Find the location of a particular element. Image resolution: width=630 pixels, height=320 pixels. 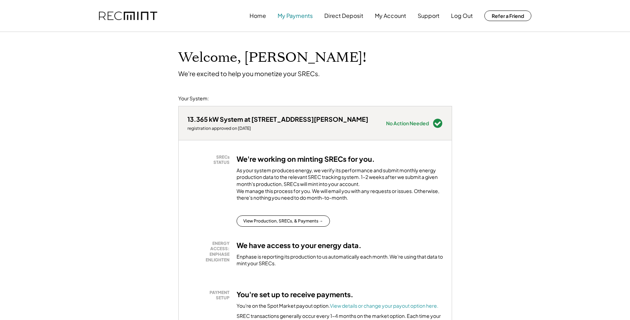

button: Direct Deposit is located at coordinates (344, 16).